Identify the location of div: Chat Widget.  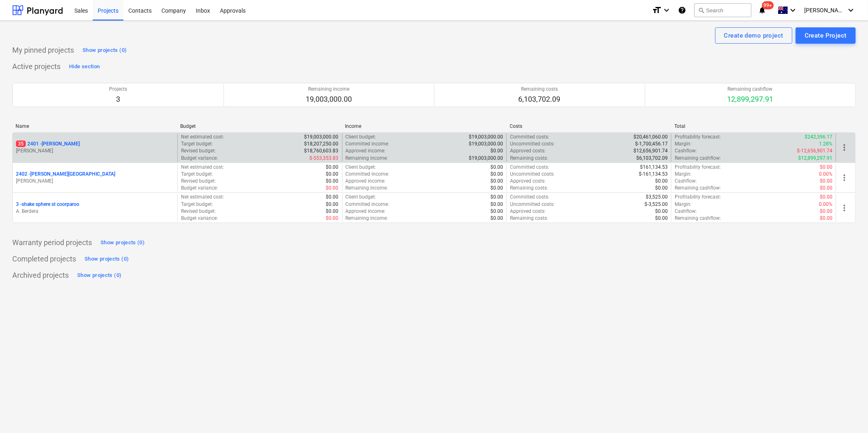
(848, 414).